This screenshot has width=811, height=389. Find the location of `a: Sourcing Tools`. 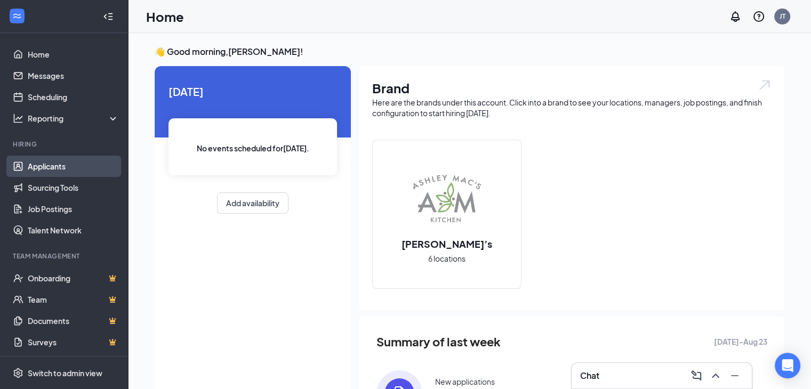

a: Sourcing Tools is located at coordinates (73, 188).